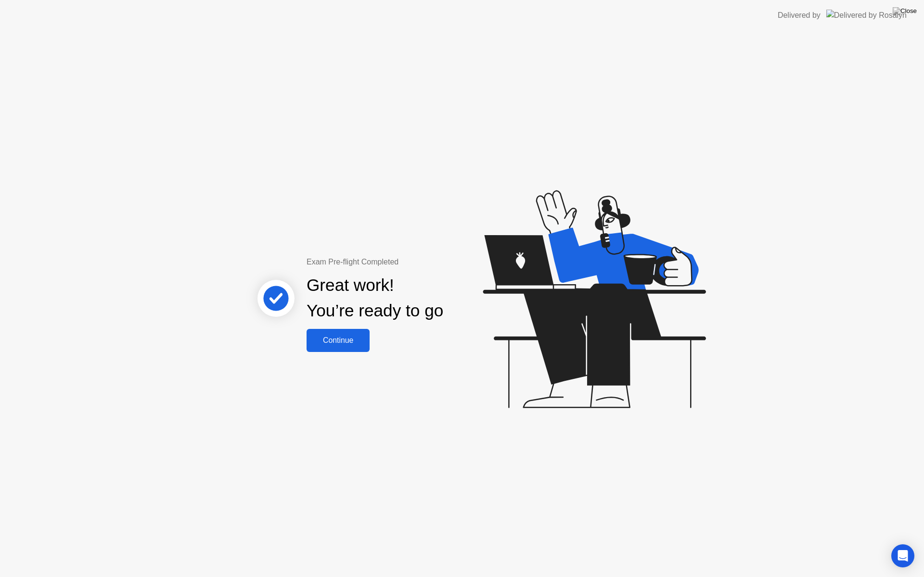  Describe the element at coordinates (338, 340) in the screenshot. I see `div: Continue` at that location.